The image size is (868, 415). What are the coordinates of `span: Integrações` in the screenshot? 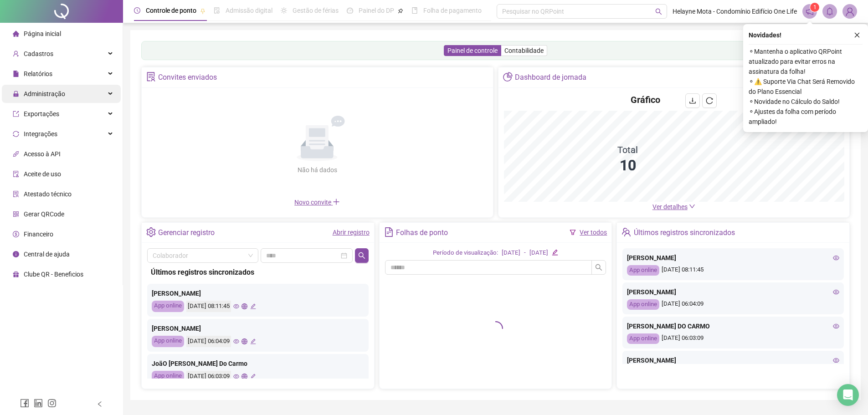 It's located at (40, 134).